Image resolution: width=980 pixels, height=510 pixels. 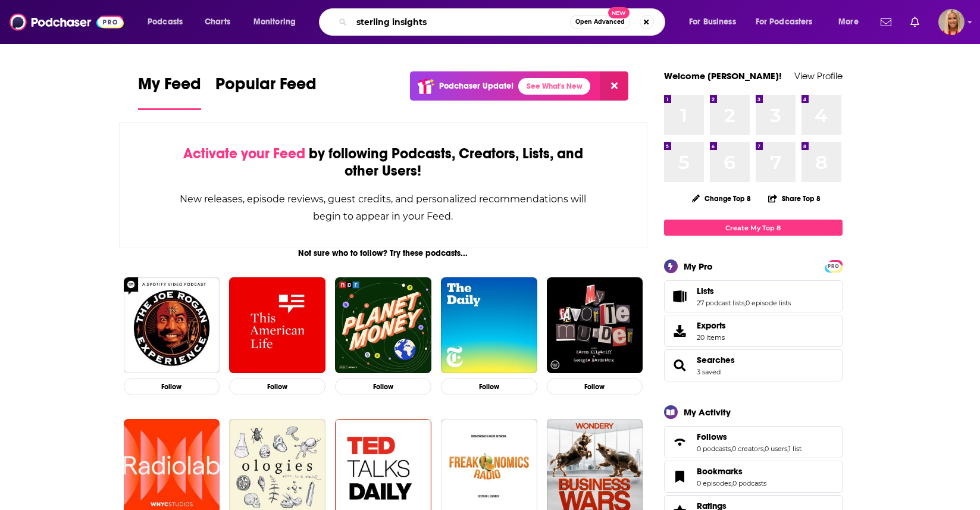 I want to click on div: Search podcasts, credits, & more..., so click(x=503, y=22).